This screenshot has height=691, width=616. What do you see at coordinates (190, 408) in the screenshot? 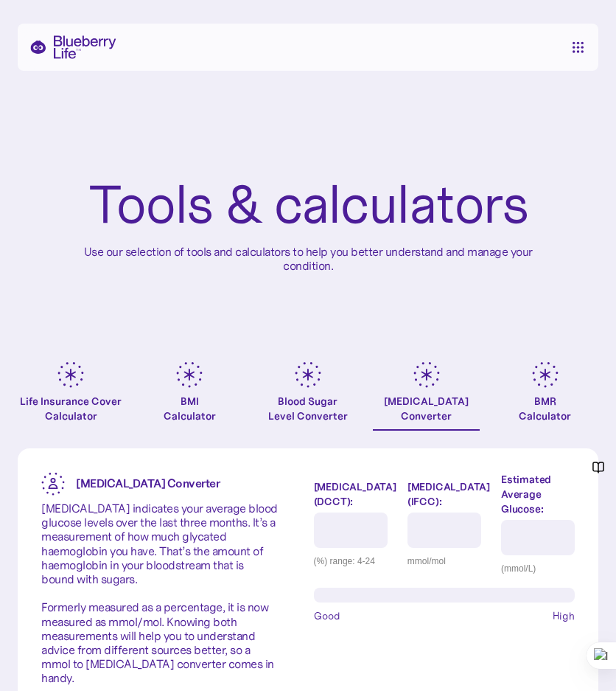
I see `div: BMI Calculator` at bounding box center [190, 408].